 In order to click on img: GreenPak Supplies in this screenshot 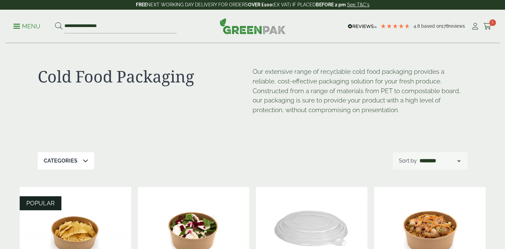, I will do `click(253, 26)`.